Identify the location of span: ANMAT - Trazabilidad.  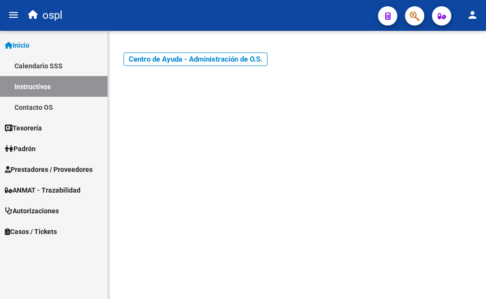
(42, 190).